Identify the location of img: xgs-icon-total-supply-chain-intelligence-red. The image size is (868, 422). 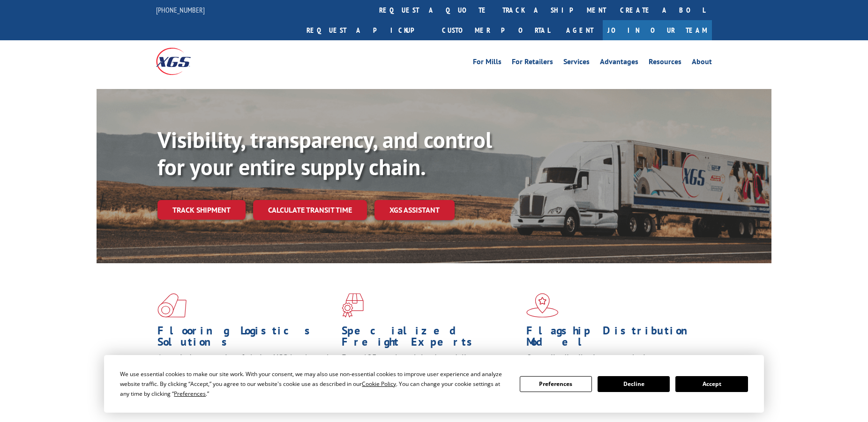
(172, 306).